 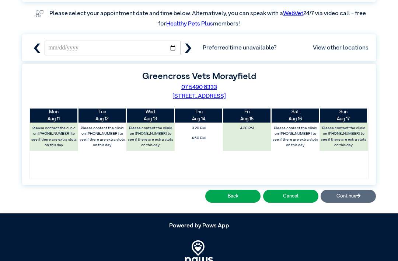 What do you see at coordinates (286, 48) in the screenshot?
I see `span: Preferred time unavailable?` at bounding box center [286, 48].